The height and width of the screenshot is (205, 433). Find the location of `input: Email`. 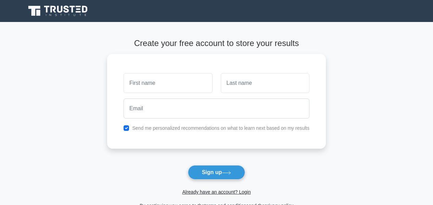

input: Email is located at coordinates (217, 108).